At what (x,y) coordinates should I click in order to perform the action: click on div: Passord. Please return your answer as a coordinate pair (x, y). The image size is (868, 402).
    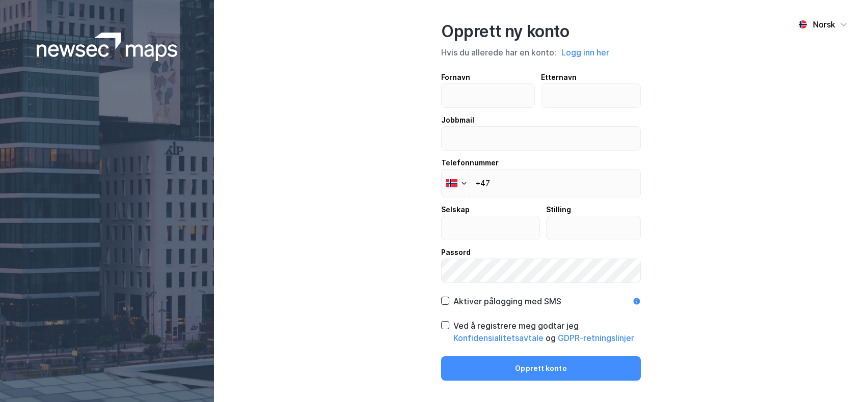
    Looking at the image, I should click on (541, 253).